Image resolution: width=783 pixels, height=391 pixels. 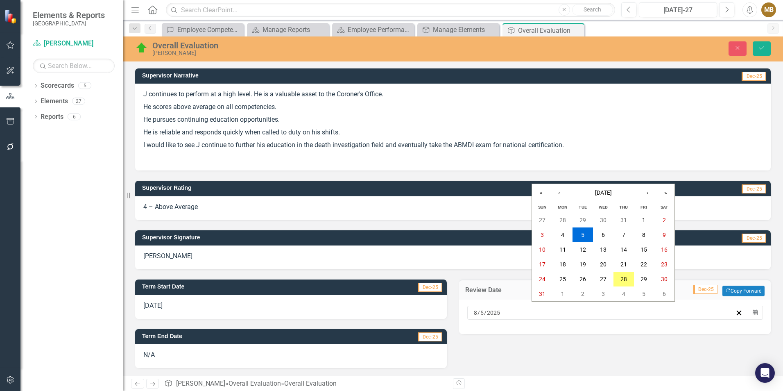 What do you see at coordinates (390, 10) in the screenshot?
I see `input: Search ClearPoint...` at bounding box center [390, 10].